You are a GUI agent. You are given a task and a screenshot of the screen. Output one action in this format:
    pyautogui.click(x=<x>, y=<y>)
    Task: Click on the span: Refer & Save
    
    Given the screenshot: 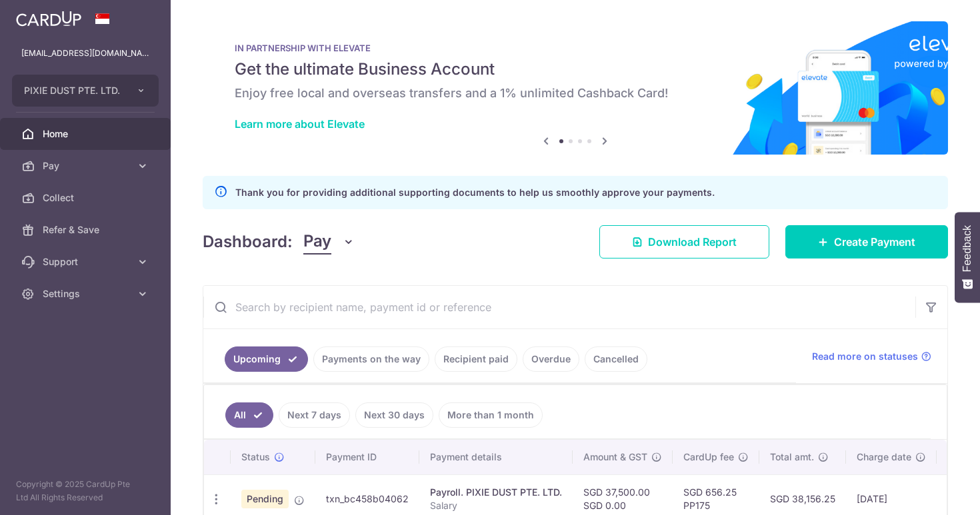 What is the action you would take?
    pyautogui.click(x=87, y=230)
    